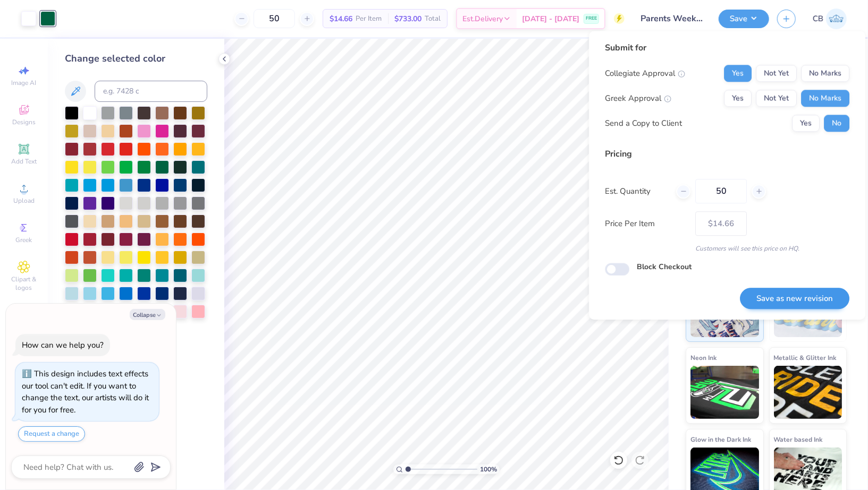 The width and height of the screenshot is (868, 490). What do you see at coordinates (703, 357) in the screenshot?
I see `span: Neon Ink` at bounding box center [703, 357].